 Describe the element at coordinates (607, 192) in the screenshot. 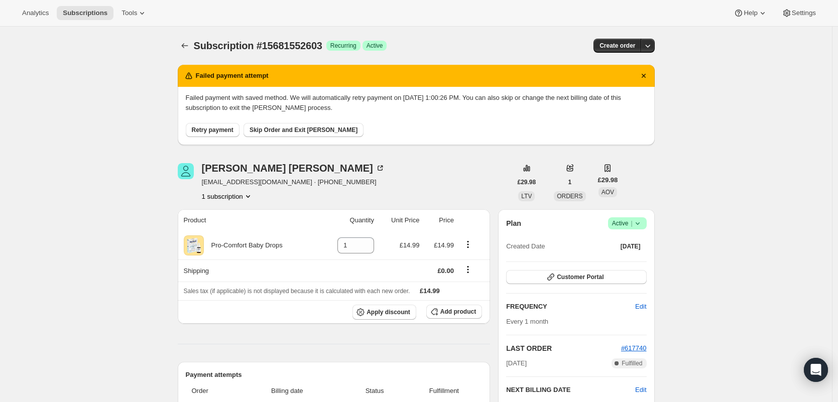

I see `span: AOV` at that location.